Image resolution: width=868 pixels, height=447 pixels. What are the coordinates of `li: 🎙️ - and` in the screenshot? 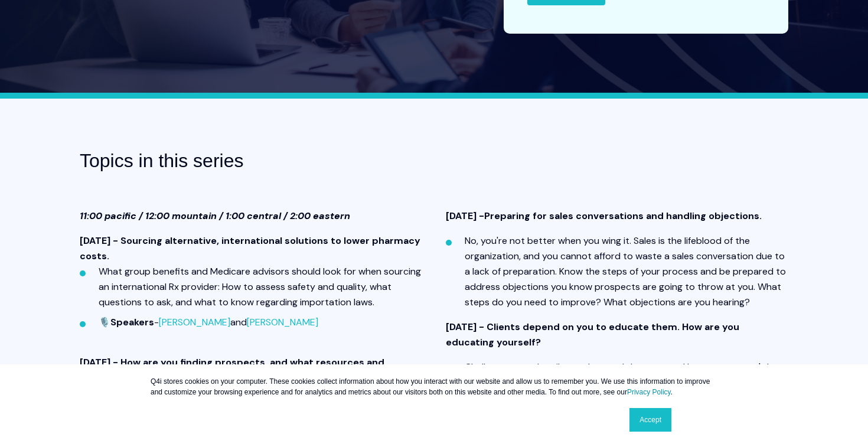 It's located at (260, 322).